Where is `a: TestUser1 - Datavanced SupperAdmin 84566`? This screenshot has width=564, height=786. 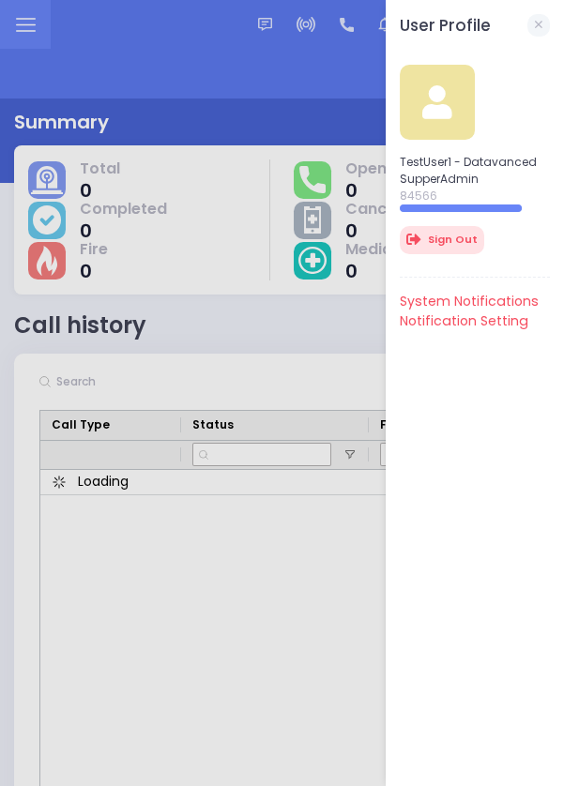 a: TestUser1 - Datavanced SupperAdmin 84566 is located at coordinates (473, 179).